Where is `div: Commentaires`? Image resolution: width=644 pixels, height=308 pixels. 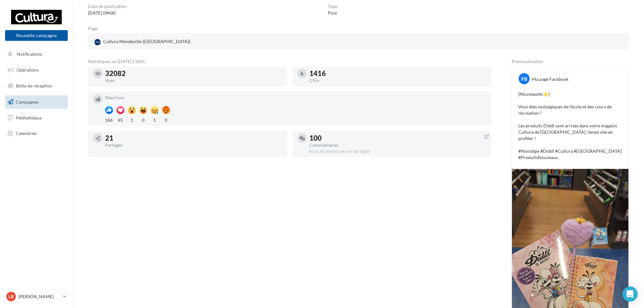 div: Commentaires is located at coordinates (398, 145).